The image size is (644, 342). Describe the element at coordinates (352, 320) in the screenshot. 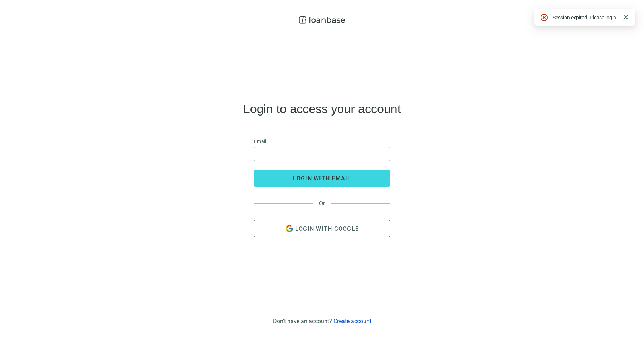

I see `a: Create account` at that location.